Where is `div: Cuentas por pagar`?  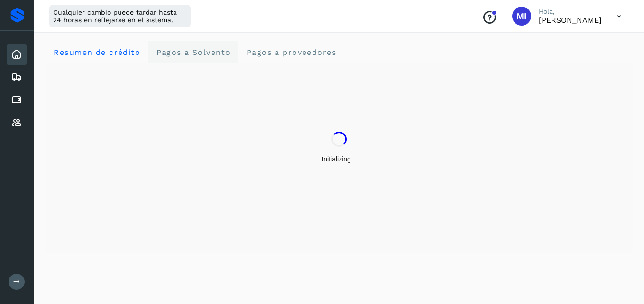
div: Cuentas por pagar is located at coordinates (17, 100).